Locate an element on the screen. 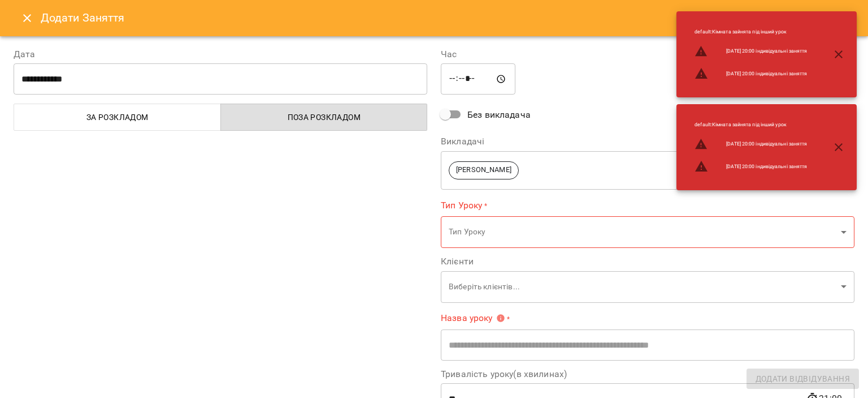 This screenshot has height=398, width=868. label: Клієнти is located at coordinates (648, 261).